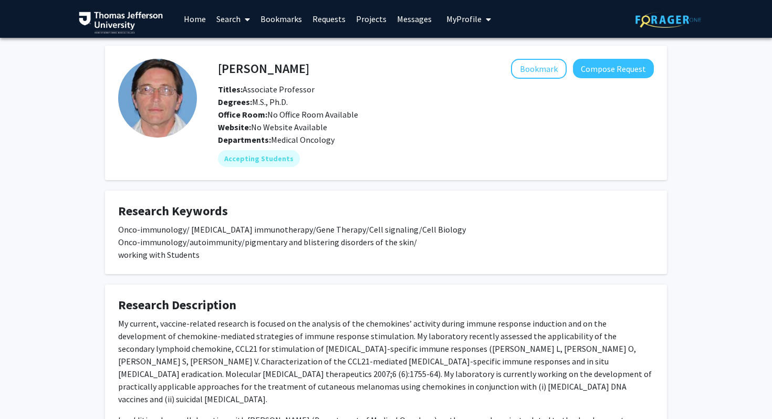 The height and width of the screenshot is (419, 772). Describe the element at coordinates (259, 159) in the screenshot. I see `mat-chip: Accepting Students` at that location.